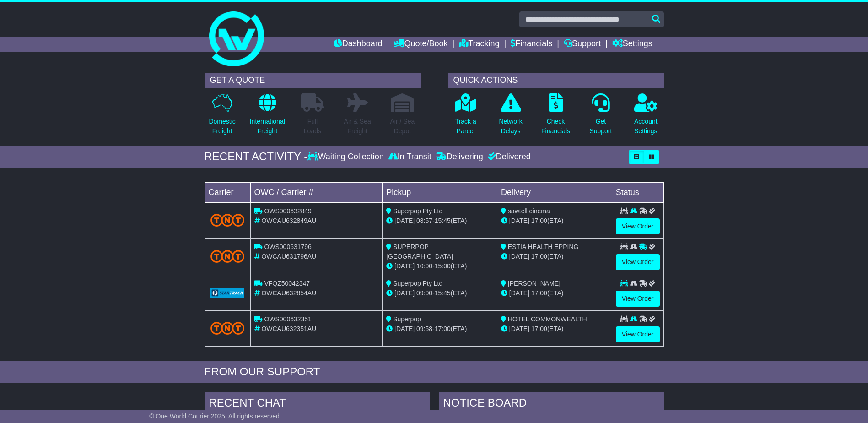 This screenshot has height=423, width=868. Describe the element at coordinates (357, 127) in the screenshot. I see `p: Air & Sea Freight` at that location.